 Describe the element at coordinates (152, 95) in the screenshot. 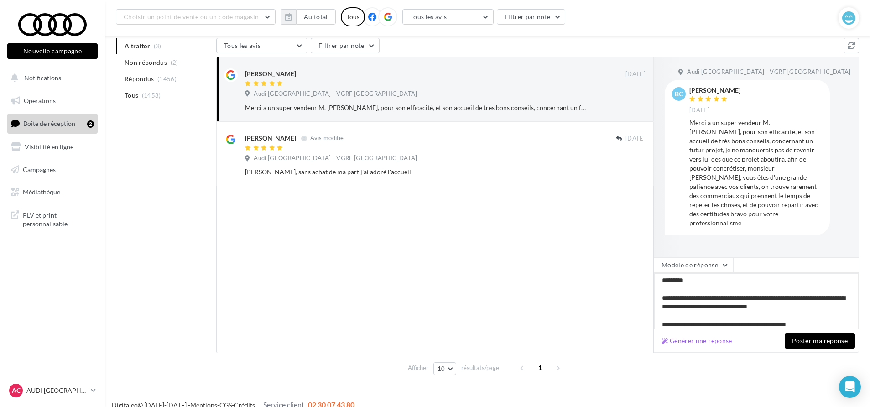

I see `span: (1458)` at that location.